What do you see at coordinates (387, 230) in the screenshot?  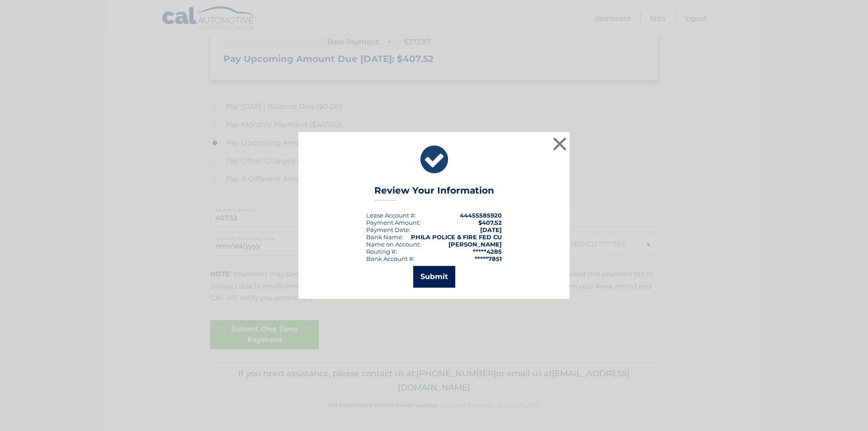 I see `span: Payment Date` at bounding box center [387, 230].